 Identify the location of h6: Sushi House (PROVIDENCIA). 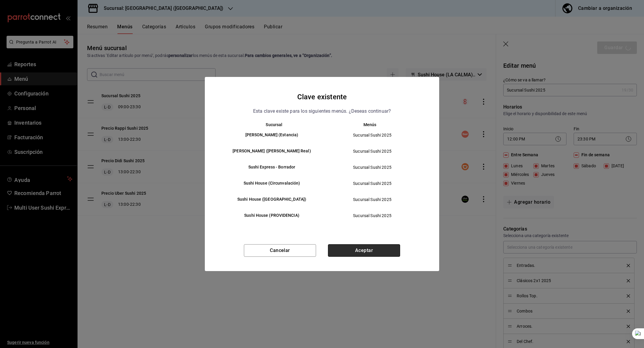
(272, 215).